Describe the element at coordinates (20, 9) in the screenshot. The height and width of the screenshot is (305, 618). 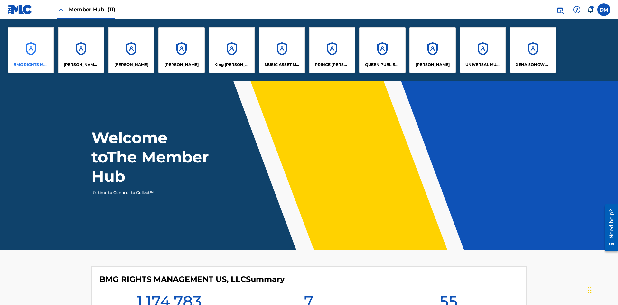
I see `img: MLC Logo` at that location.